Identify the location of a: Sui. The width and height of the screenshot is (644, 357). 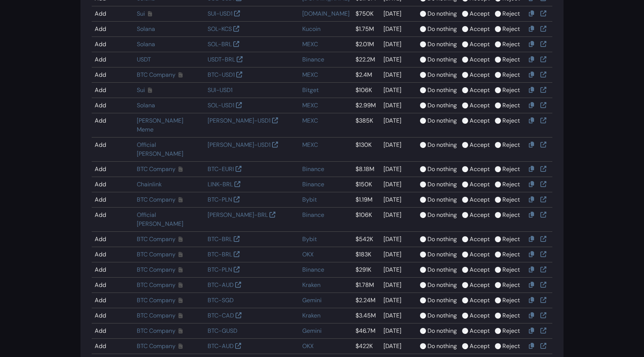
(141, 90).